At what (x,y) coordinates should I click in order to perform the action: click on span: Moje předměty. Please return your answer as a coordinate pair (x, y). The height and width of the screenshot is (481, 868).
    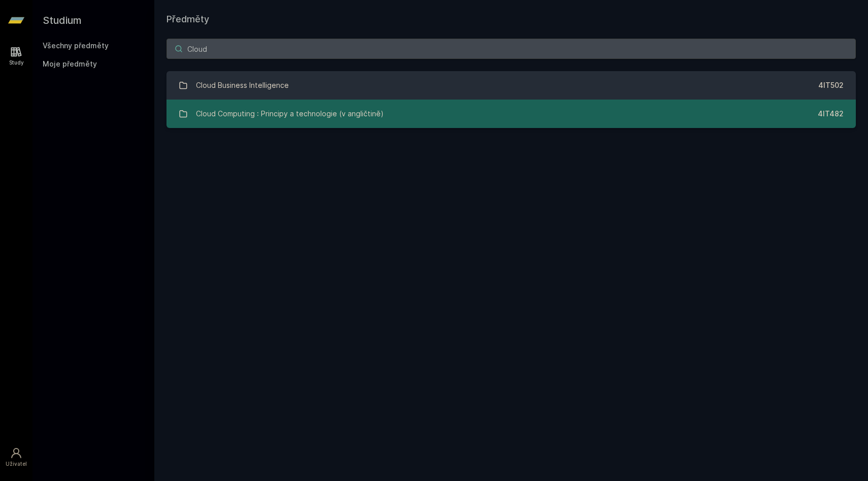
    Looking at the image, I should click on (70, 64).